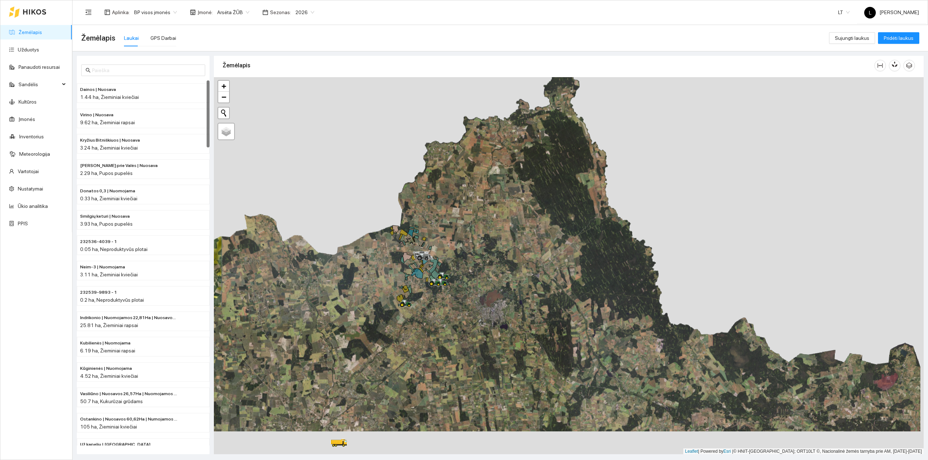  I want to click on span: LT, so click(844, 12).